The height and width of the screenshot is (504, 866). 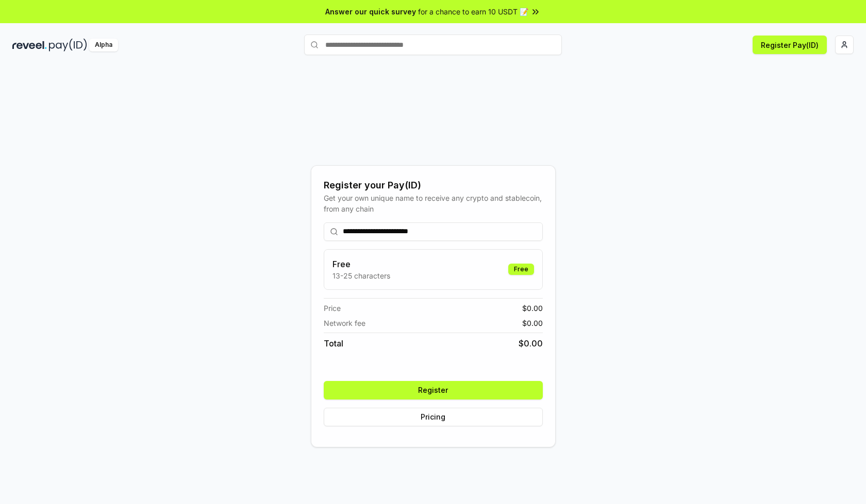 What do you see at coordinates (332, 308) in the screenshot?
I see `span: Price` at bounding box center [332, 308].